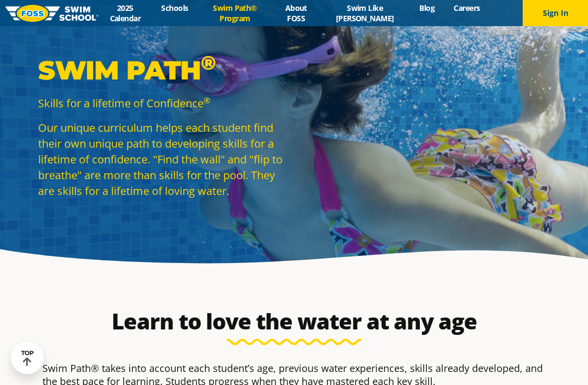 This screenshot has height=385, width=588. What do you see at coordinates (294, 321) in the screenshot?
I see `h2: Learn to love the water at any age` at bounding box center [294, 321].